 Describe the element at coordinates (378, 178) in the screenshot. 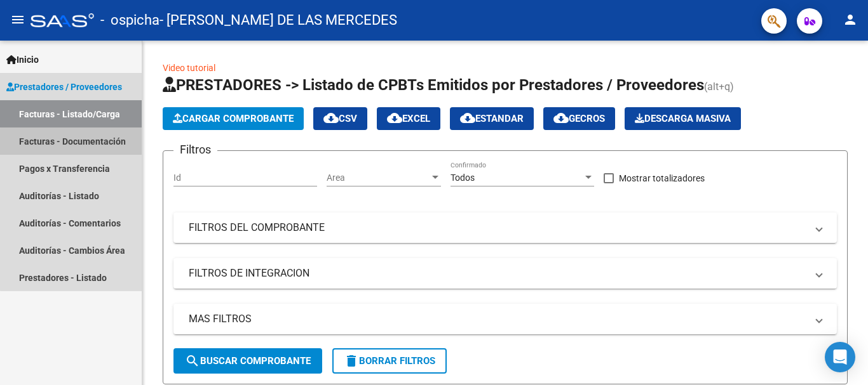

I see `span: Area` at that location.